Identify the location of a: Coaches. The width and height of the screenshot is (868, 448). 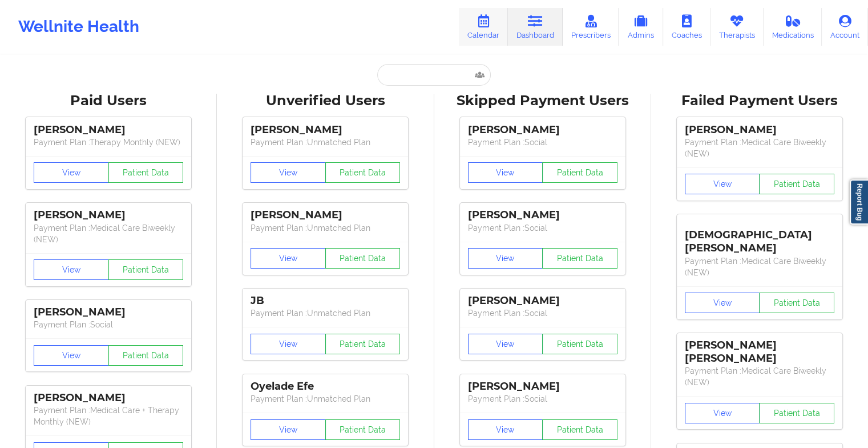
(686, 27).